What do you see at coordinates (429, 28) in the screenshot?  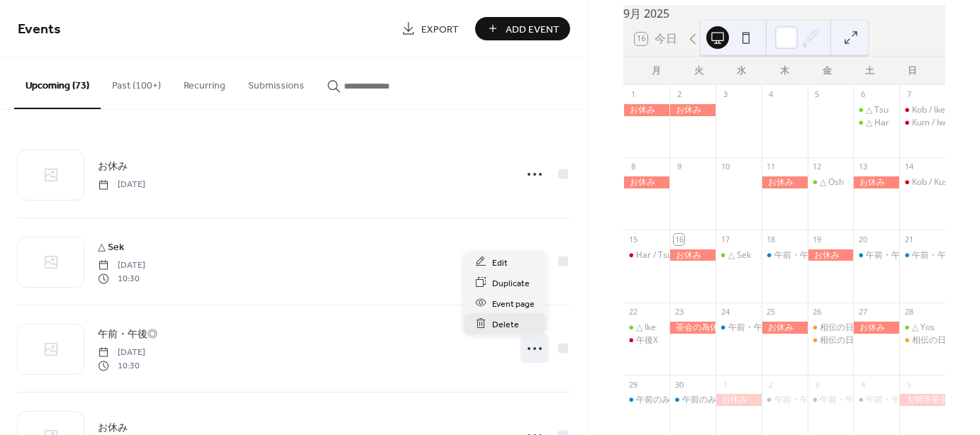 I see `a: Export` at bounding box center [429, 28].